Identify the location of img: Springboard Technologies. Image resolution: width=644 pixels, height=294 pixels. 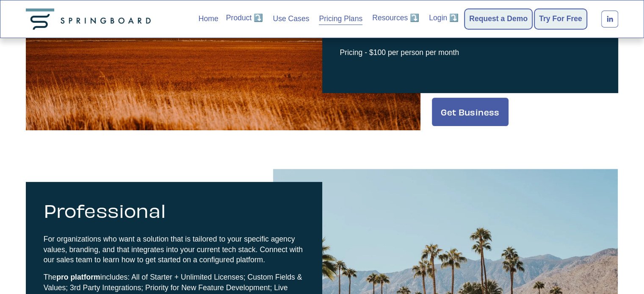
(90, 19).